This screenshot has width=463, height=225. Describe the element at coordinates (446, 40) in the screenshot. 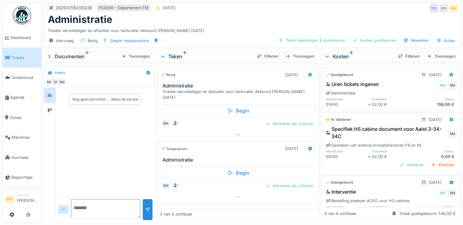

I see `div: Acties` at that location.